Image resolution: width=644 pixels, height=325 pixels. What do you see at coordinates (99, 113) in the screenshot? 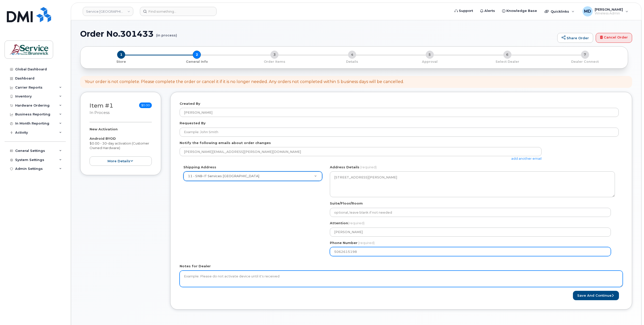
I see `small: in process` at bounding box center [99, 113].